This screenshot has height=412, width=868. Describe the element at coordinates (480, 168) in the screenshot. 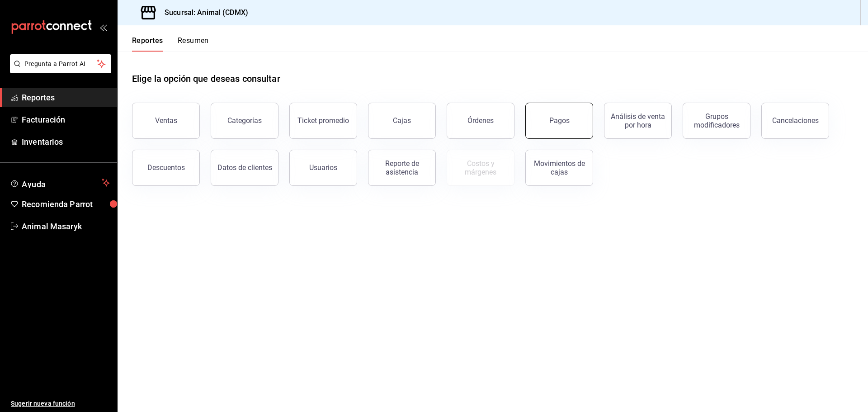

I see `div: Costos y márgenes` at that location.